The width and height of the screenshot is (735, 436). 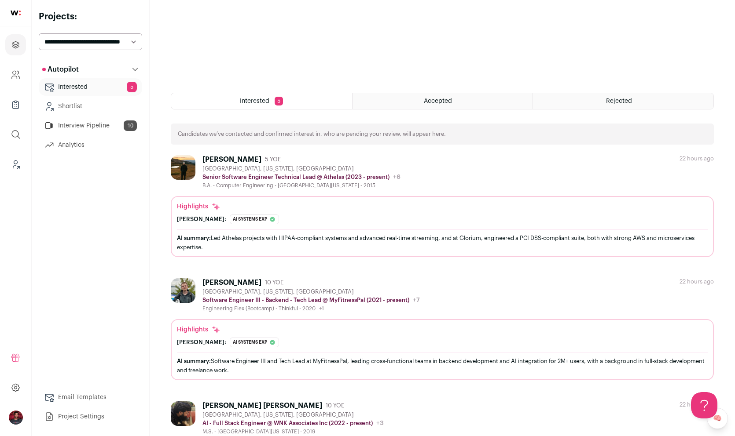 What do you see at coordinates (442, 101) in the screenshot?
I see `a: Accepted` at bounding box center [442, 101].